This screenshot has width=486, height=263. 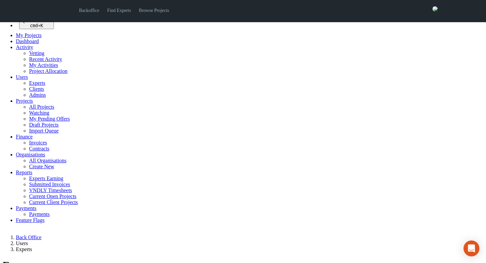 What do you see at coordinates (37, 95) in the screenshot?
I see `a: Admins` at bounding box center [37, 95].